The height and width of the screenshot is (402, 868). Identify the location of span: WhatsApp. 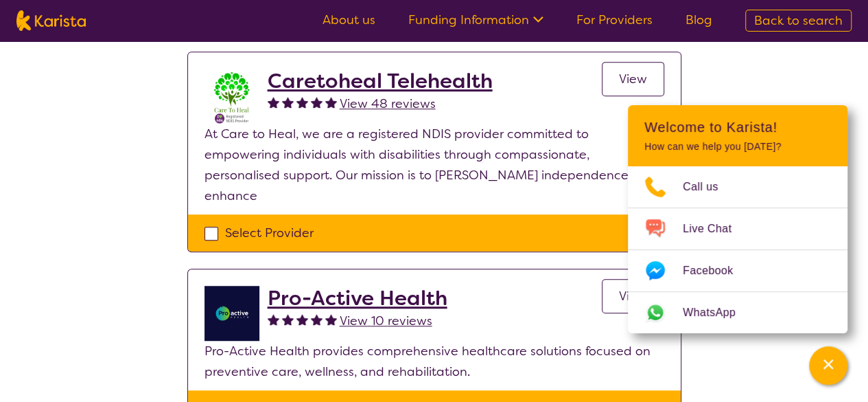
(716, 312).